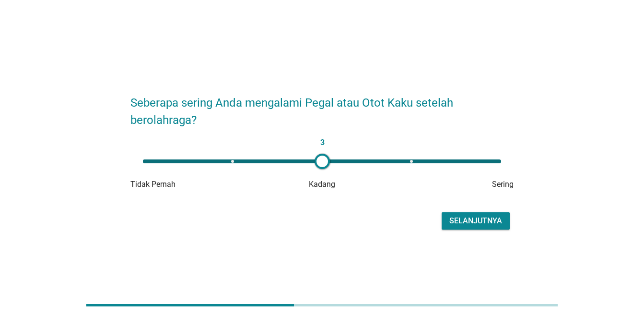 Image resolution: width=644 pixels, height=317 pixels. What do you see at coordinates (450, 184) in the screenshot?
I see `div: Sering` at bounding box center [450, 184].